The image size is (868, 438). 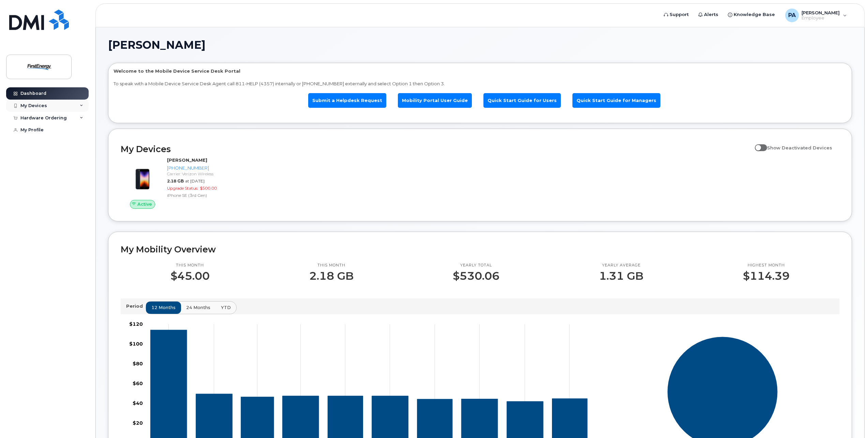 What do you see at coordinates (136, 344) in the screenshot?
I see `tspan: $100` at bounding box center [136, 344].